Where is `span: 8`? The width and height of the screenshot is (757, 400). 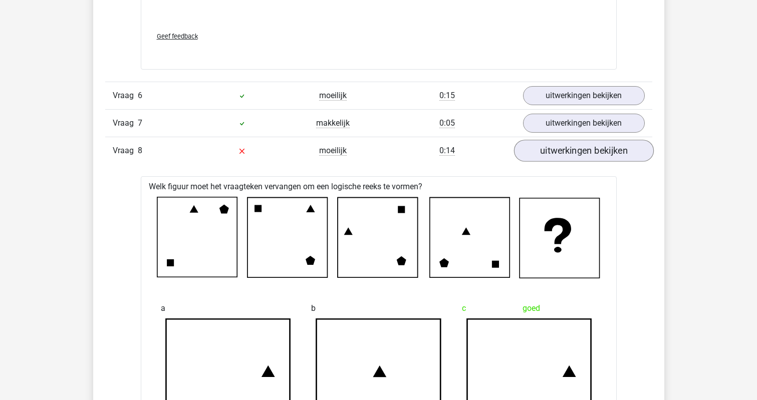
span: 8 is located at coordinates (140, 150).